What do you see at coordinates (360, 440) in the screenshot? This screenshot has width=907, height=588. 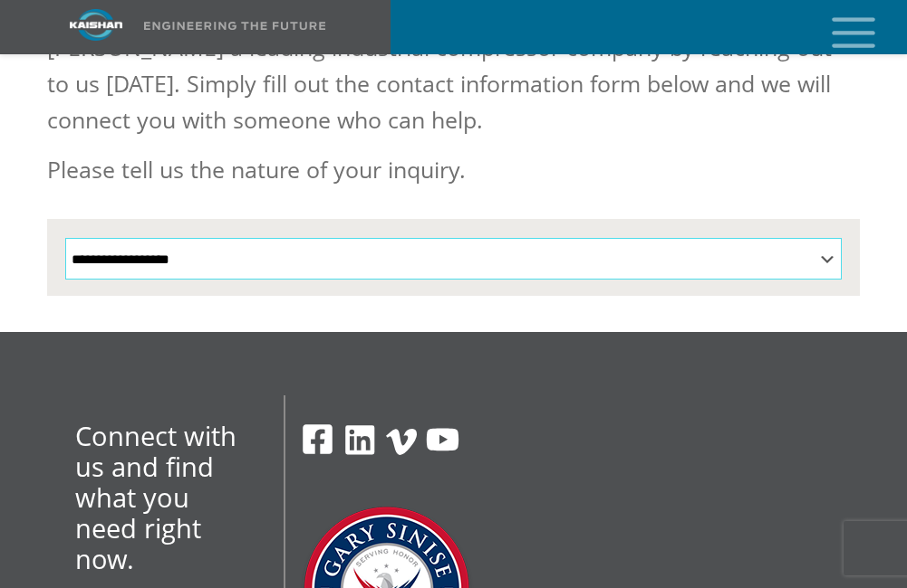 I see `img: Linkedin` at bounding box center [360, 440].